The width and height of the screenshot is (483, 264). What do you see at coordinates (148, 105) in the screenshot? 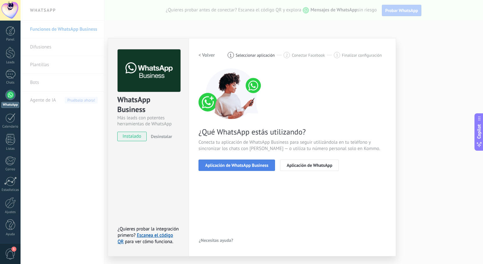
I see `div: WhatsApp Business` at bounding box center [148, 105].